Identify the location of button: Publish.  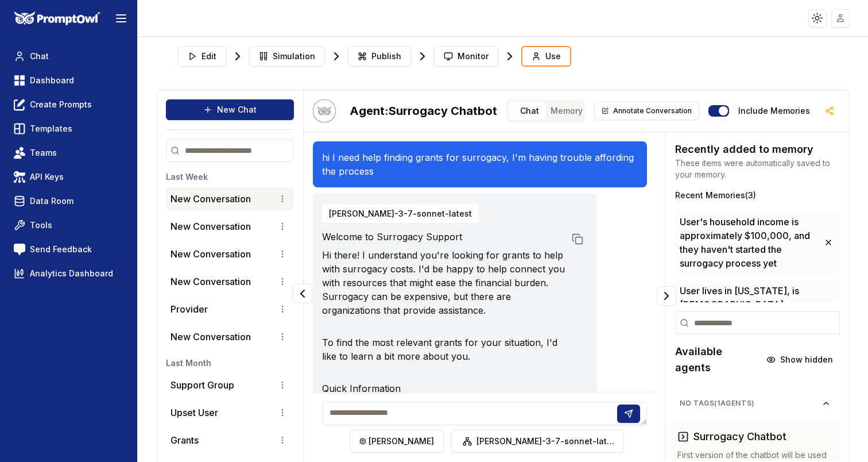
(379, 56).